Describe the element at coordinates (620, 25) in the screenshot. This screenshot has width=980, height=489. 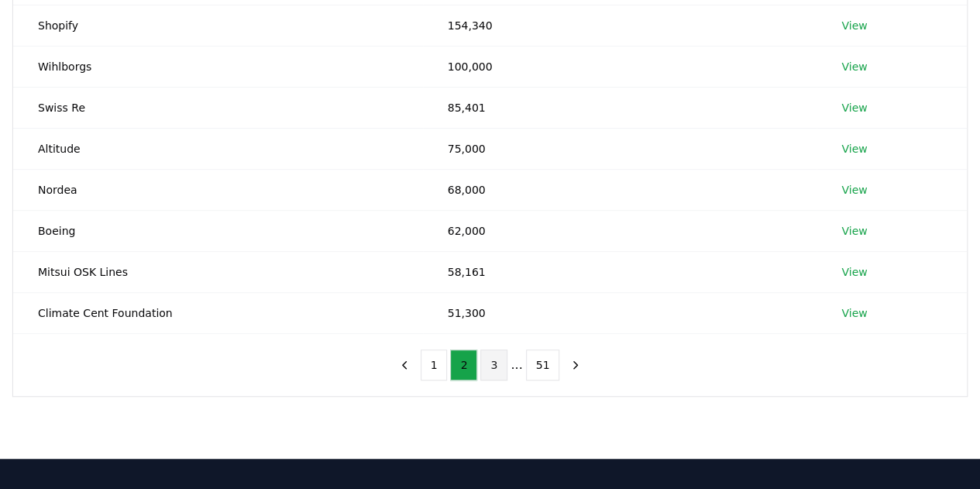
I see `td: 154,340` at that location.